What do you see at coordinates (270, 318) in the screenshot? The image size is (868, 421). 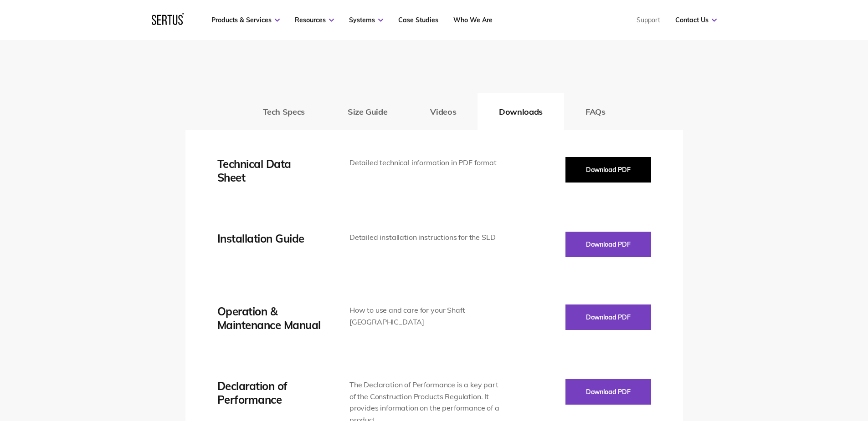 I see `div: Operation & Maintenance Manual` at bounding box center [270, 318].